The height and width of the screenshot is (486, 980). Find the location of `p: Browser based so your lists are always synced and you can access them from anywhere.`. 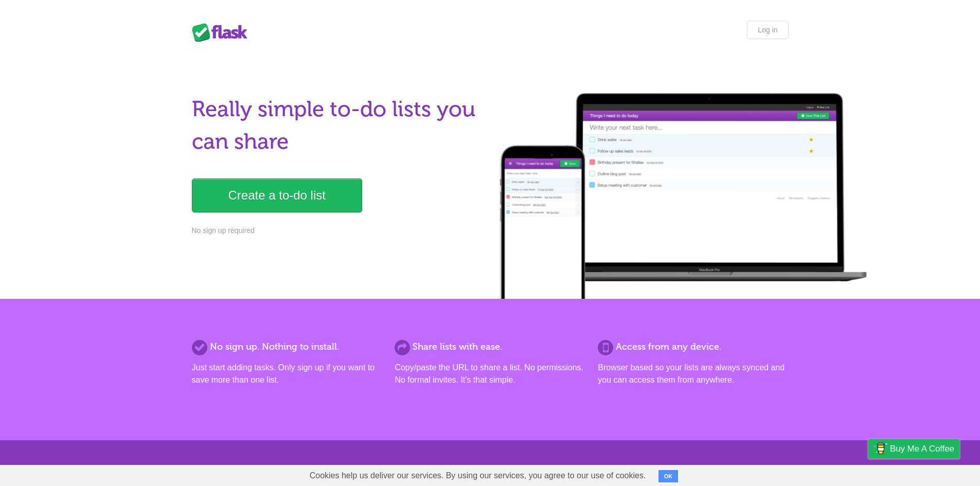

p: Browser based so your lists are always synced and you can access them from anywhere. is located at coordinates (693, 374).